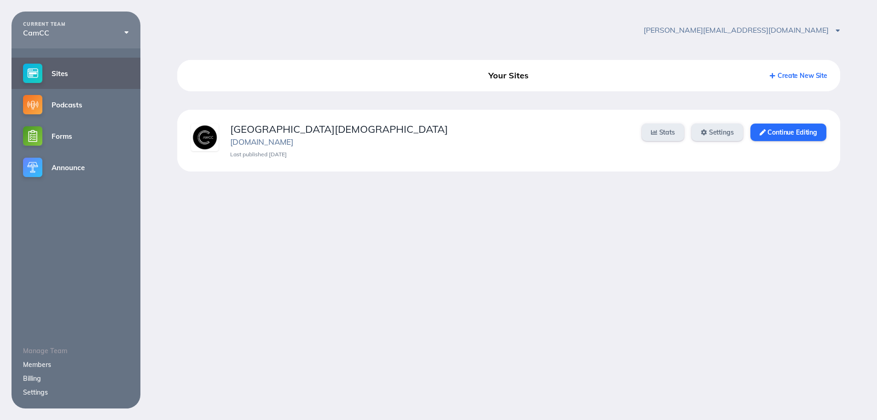 The image size is (877, 420). What do you see at coordinates (76, 167) in the screenshot?
I see `a: Announce` at bounding box center [76, 167].